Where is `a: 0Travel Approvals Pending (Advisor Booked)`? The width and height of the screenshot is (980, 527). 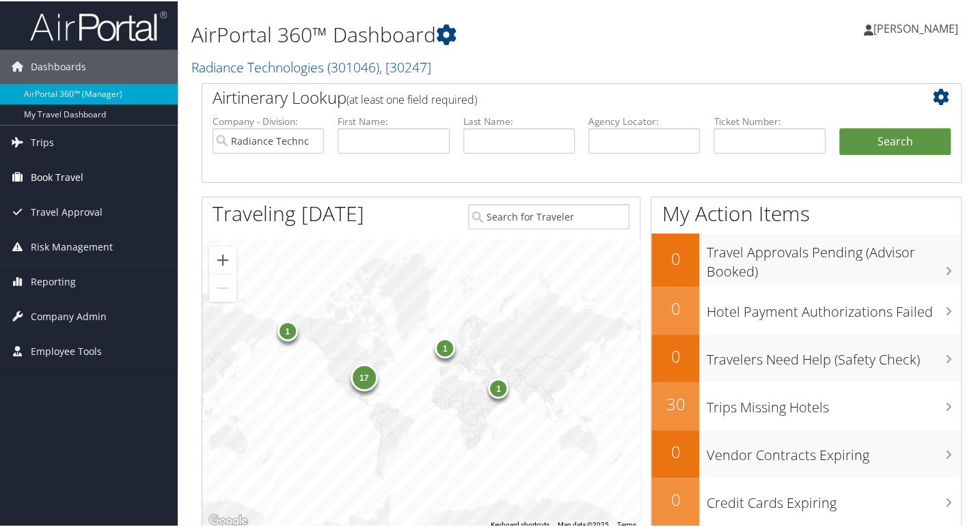 a: 0Travel Approvals Pending (Advisor Booked) is located at coordinates (806, 258).